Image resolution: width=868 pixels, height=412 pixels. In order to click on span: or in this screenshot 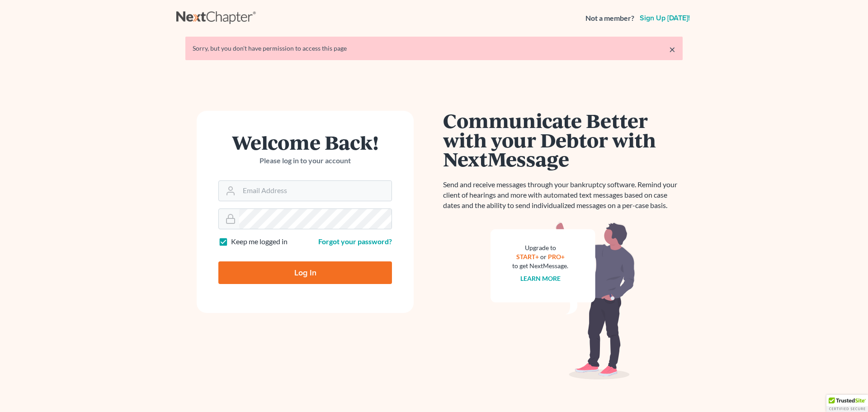, I will do `click(544, 256)`.